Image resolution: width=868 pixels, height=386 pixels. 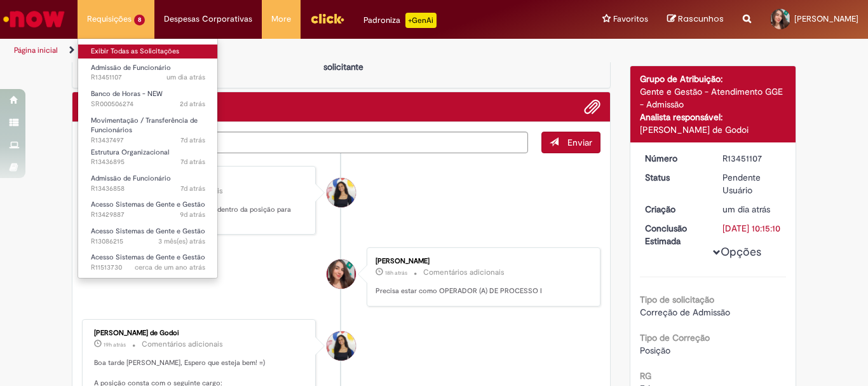 What do you see at coordinates (580, 143) in the screenshot?
I see `span: Enviar` at bounding box center [580, 143].